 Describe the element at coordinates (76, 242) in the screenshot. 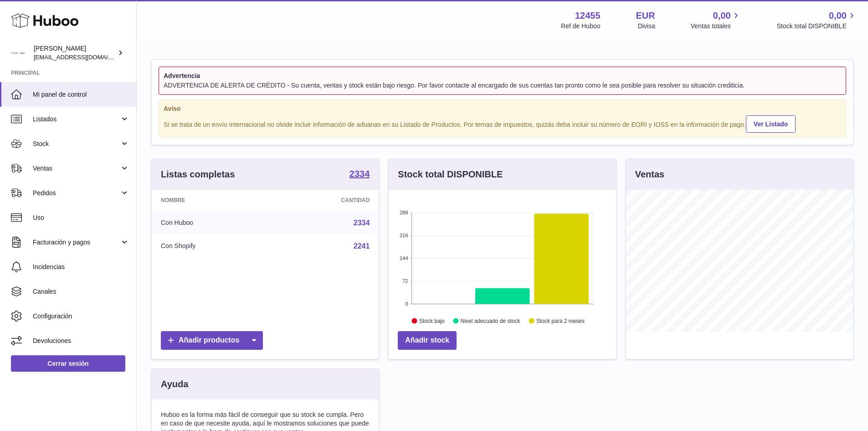

I see `span: Facturación y pagos` at that location.